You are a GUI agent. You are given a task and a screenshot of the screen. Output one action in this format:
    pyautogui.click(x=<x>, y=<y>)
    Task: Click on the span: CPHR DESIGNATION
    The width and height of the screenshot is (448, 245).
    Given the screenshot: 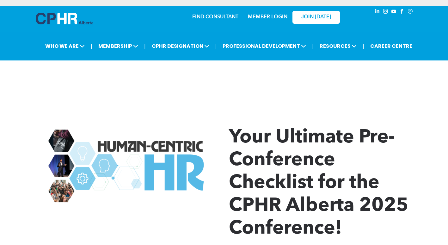 What is the action you would take?
    pyautogui.click(x=181, y=46)
    